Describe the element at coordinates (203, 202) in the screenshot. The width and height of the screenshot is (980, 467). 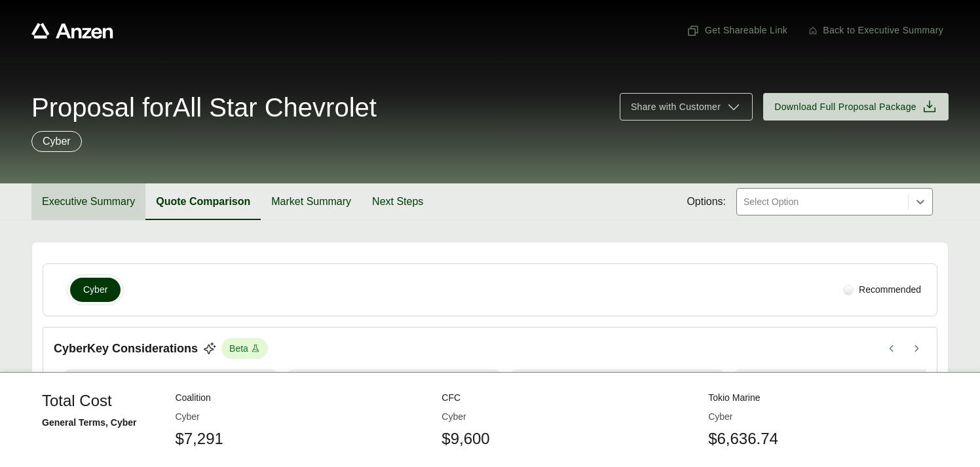
I see `button: Quote Comparison` at that location.